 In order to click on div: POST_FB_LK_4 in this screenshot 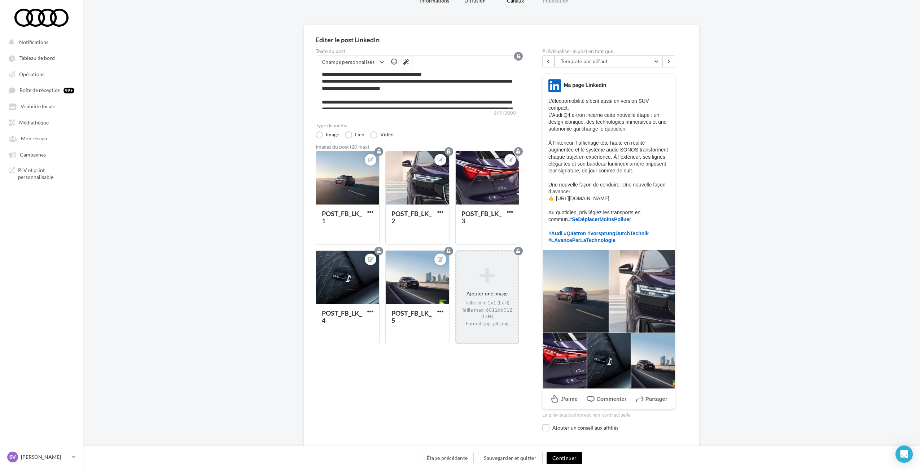, I will do `click(342, 317)`.